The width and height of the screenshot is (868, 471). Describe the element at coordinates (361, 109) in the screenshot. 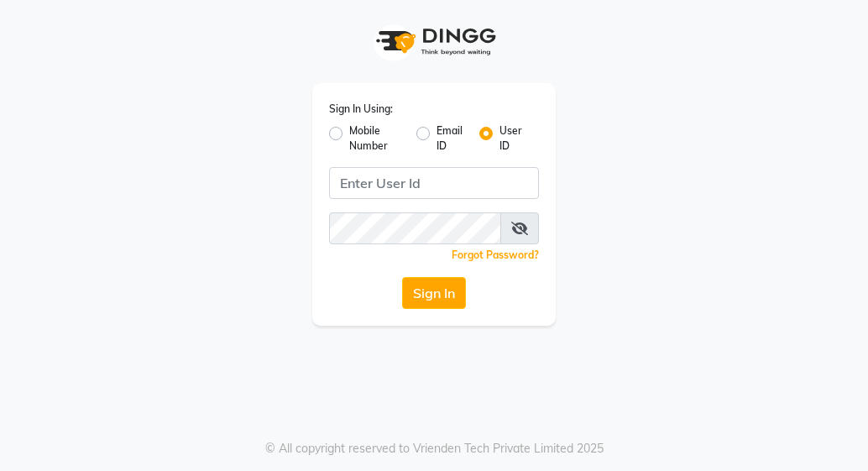

I see `label: Sign In Using:` at that location.